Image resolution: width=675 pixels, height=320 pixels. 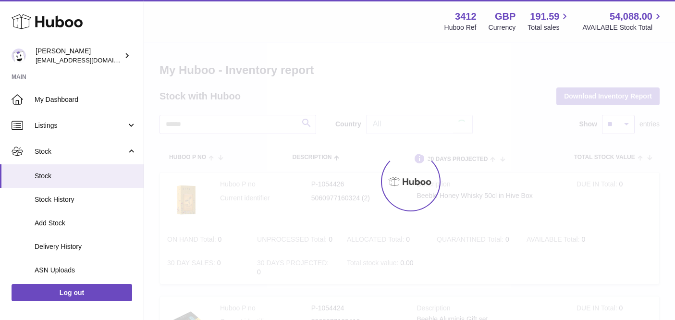 I want to click on span: ASN Uploads, so click(x=86, y=270).